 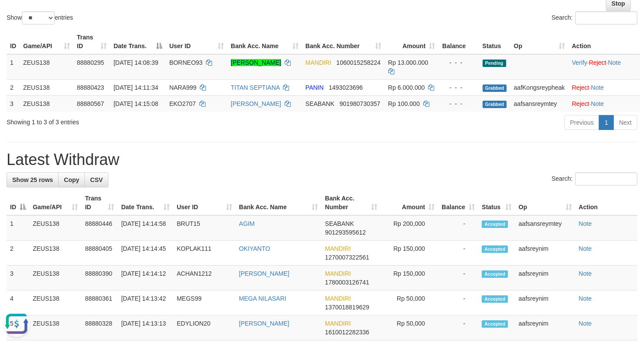 What do you see at coordinates (539, 87) in the screenshot?
I see `td: aafKongsreypheak` at bounding box center [539, 87].